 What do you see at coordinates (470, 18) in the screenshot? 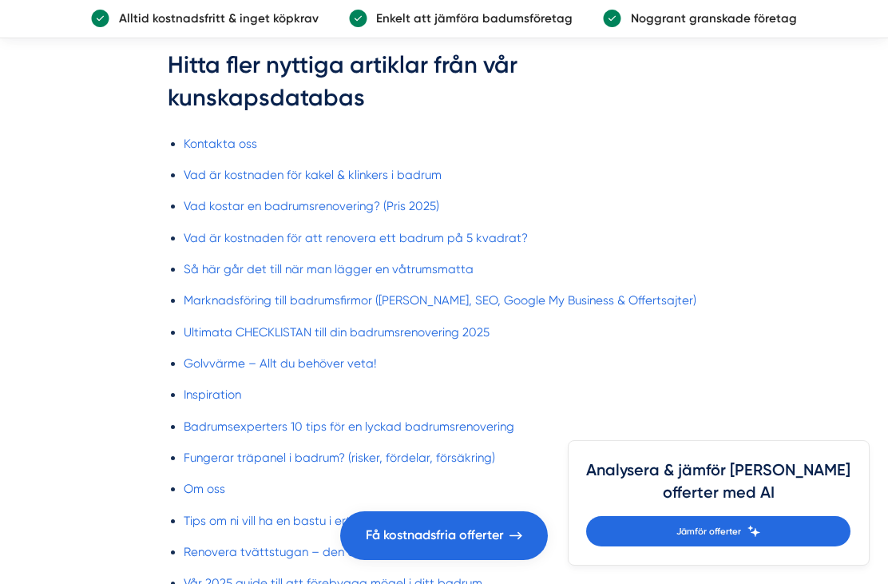
I see `p: Enkelt att jämföra badumsföretag` at bounding box center [470, 18].